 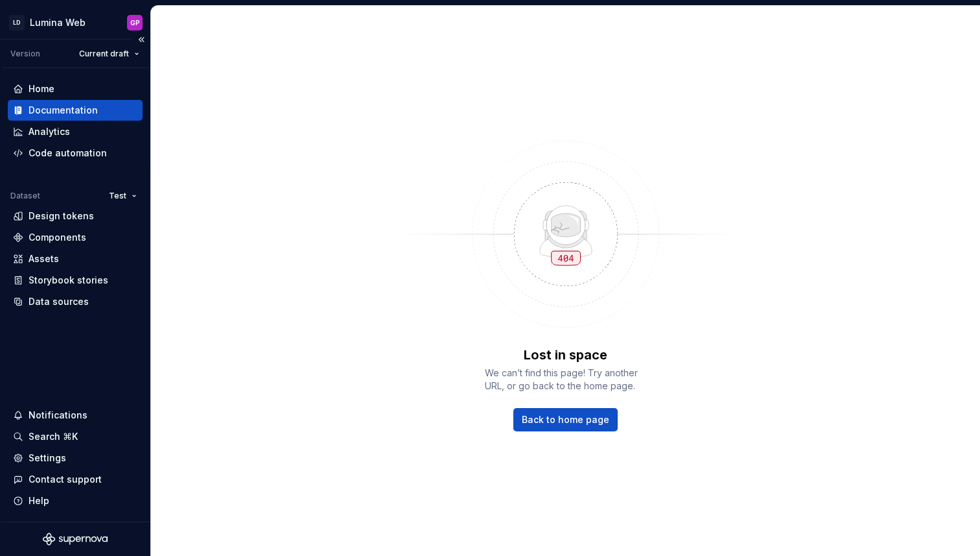 What do you see at coordinates (68, 280) in the screenshot?
I see `div: Storybook stories` at bounding box center [68, 280].